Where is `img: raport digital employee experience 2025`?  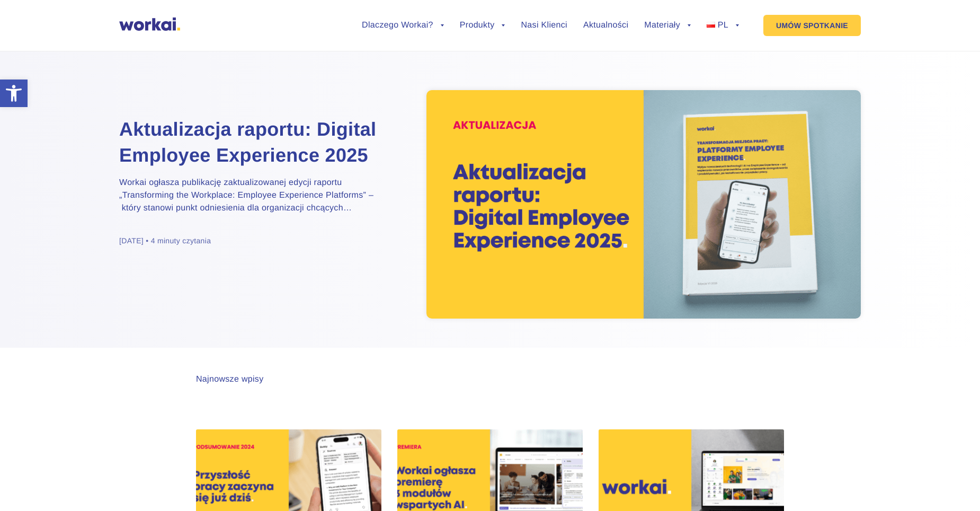 img: raport digital employee experience 2025 is located at coordinates (643, 204).